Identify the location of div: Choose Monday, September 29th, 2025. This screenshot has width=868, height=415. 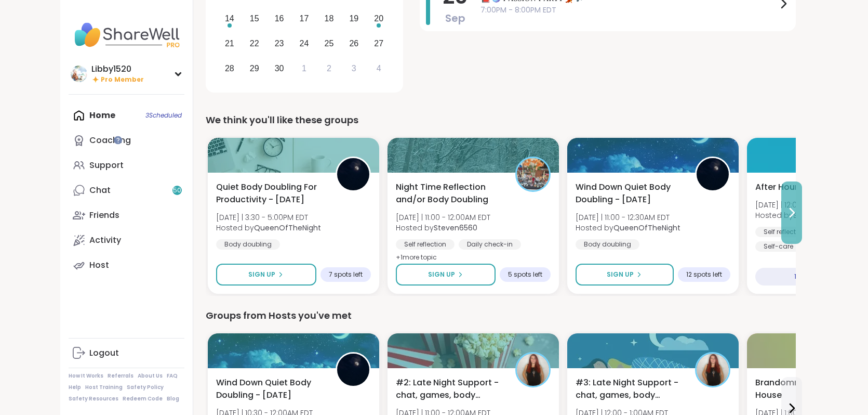
(254, 68).